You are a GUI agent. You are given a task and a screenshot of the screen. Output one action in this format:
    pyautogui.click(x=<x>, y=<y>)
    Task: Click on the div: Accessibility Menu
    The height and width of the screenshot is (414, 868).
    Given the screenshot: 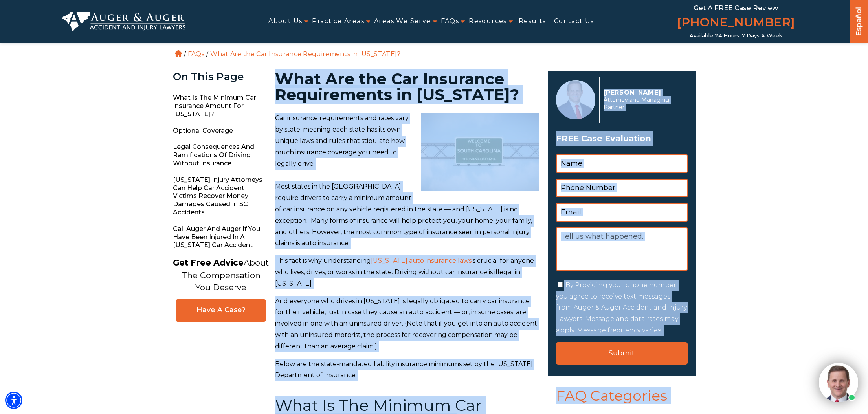 What is the action you would take?
    pyautogui.click(x=14, y=400)
    